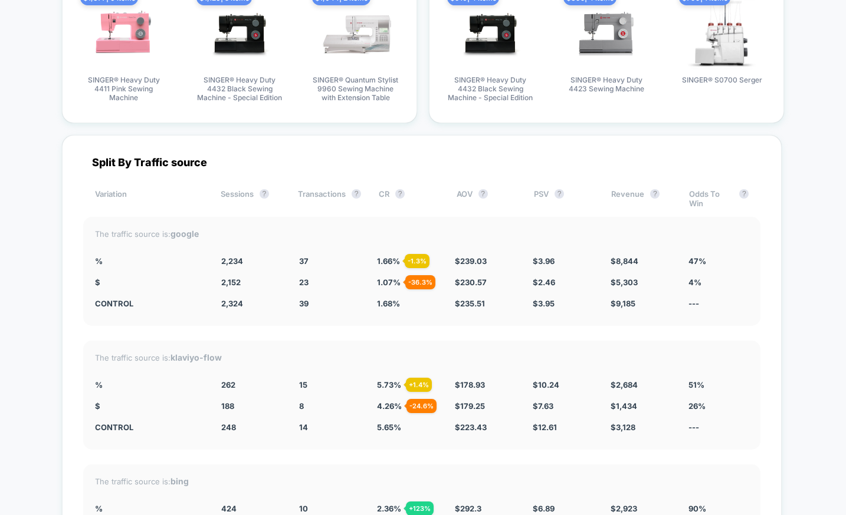 The width and height of the screenshot is (846, 515). Describe the element at coordinates (718, 199) in the screenshot. I see `div: Odds To Win` at that location.